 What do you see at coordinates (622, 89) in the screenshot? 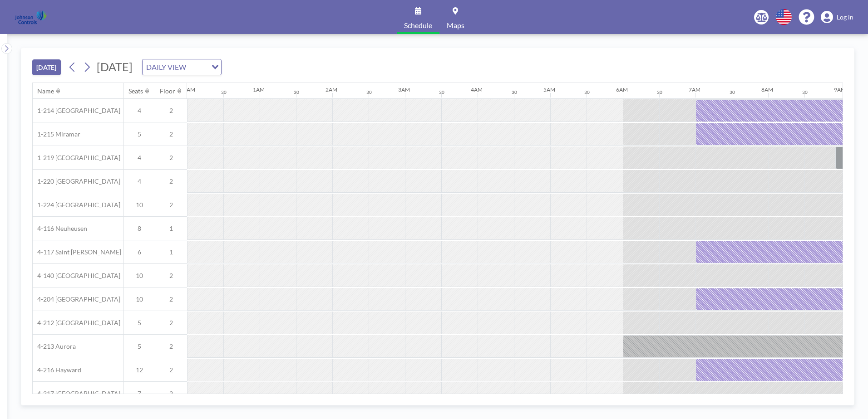
I see `div: 6AM` at bounding box center [622, 89].